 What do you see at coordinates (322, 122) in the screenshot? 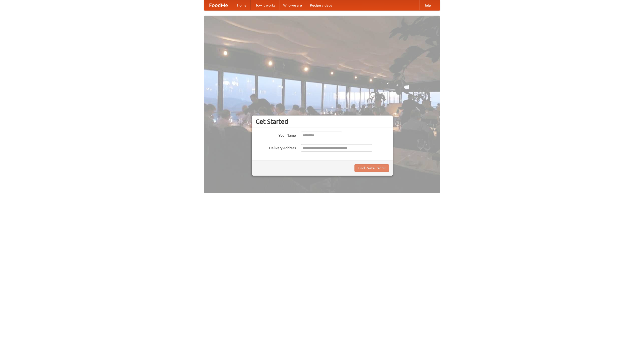
I see `h3: Get Started` at bounding box center [322, 122].